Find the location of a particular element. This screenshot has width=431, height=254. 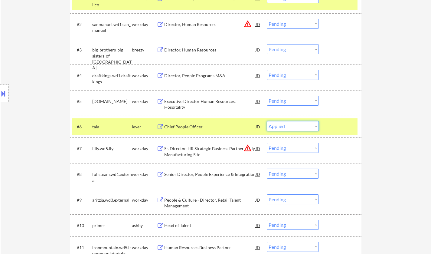

div: draftkings.wd1.draftkings is located at coordinates (112, 78).